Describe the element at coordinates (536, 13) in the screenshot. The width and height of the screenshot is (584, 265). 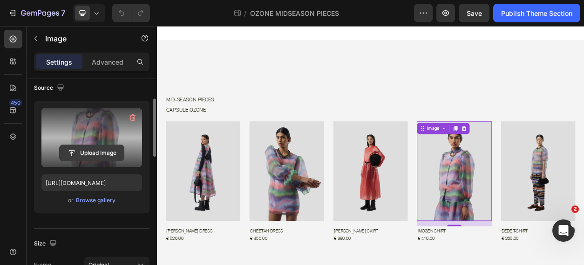
I see `div: Publish Theme Section` at that location.